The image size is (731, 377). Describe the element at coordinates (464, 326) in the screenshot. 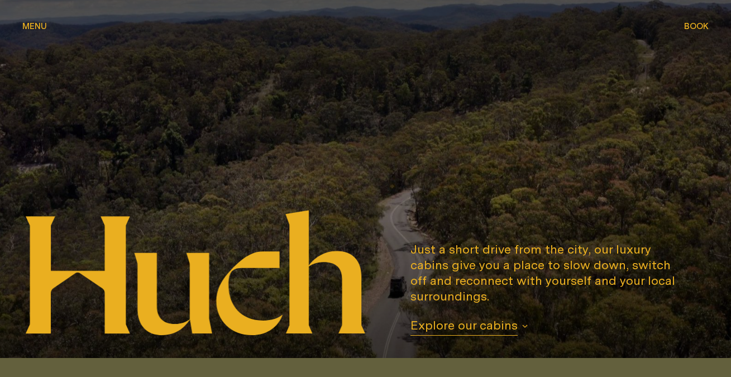

I see `span: Explore our cabins` at that location.